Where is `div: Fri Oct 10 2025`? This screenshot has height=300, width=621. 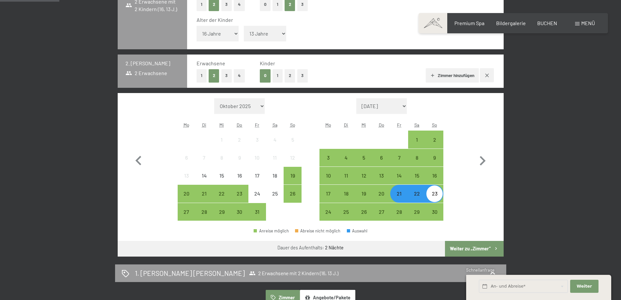 div: Fri Oct 10 2025 is located at coordinates (257, 157).